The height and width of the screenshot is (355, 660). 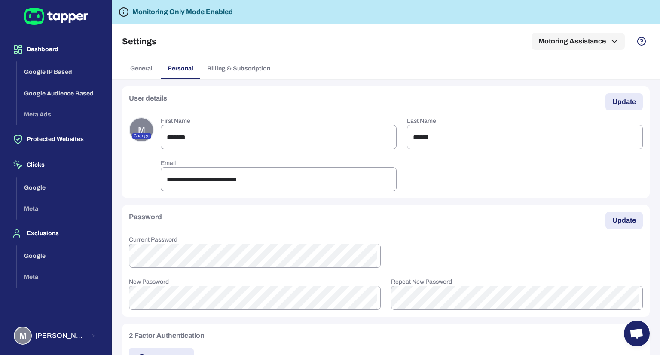 What do you see at coordinates (167, 336) in the screenshot?
I see `h6: 2 Factor Authentication` at bounding box center [167, 336].